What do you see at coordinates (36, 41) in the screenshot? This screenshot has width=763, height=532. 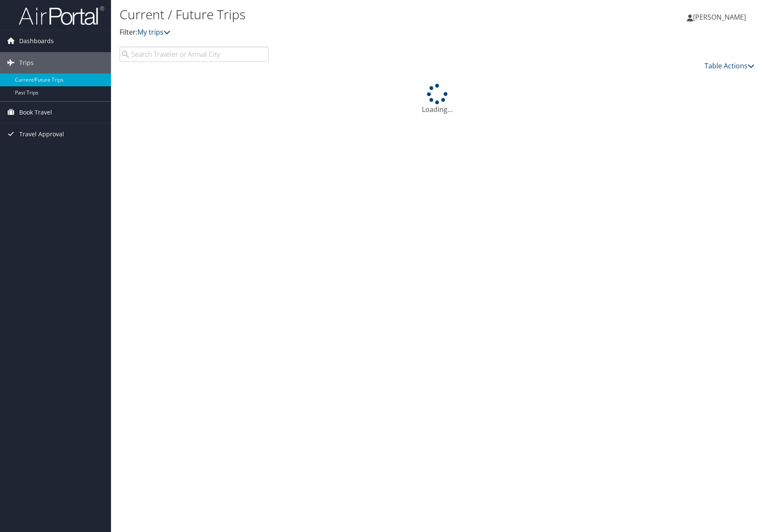 I see `span: Dashboards` at bounding box center [36, 41].